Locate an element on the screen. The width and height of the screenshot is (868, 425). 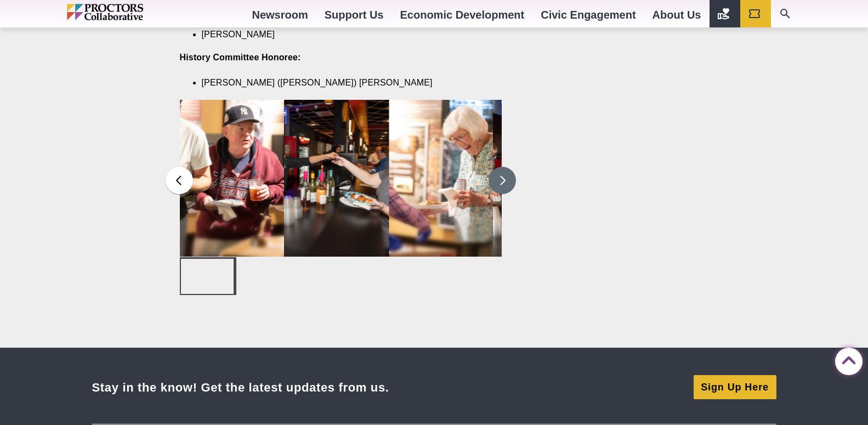
a: Sign Up Here is located at coordinates (735, 387).